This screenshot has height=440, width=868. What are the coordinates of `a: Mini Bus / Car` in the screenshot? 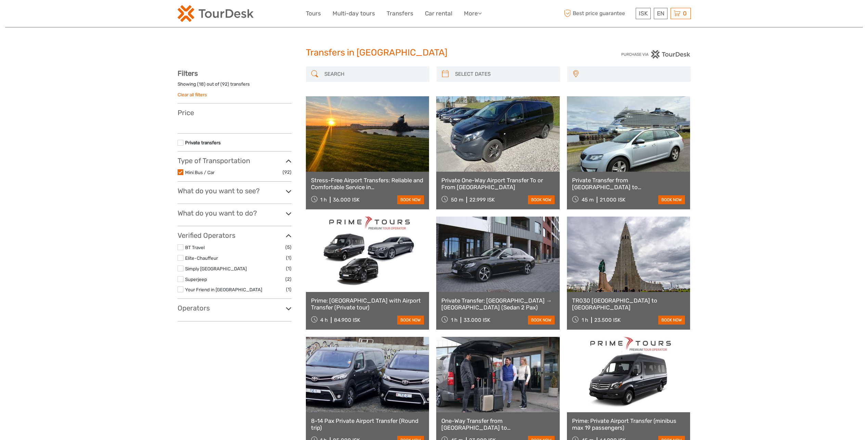 It's located at (200, 172).